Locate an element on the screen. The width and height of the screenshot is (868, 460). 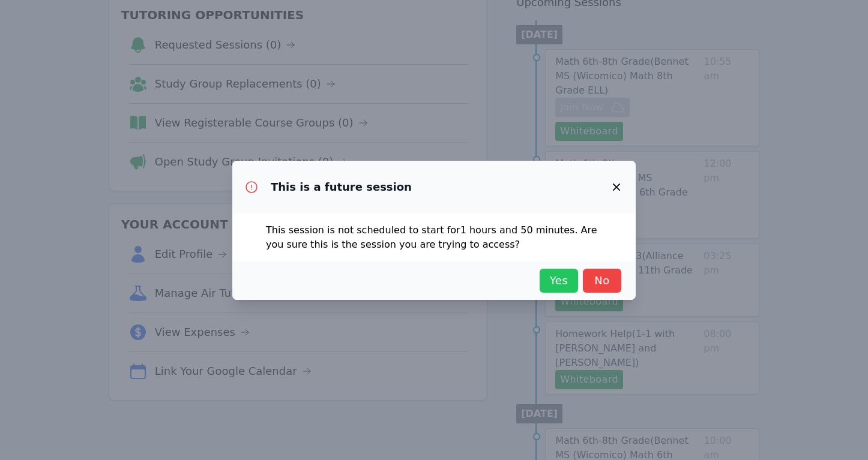
span: No is located at coordinates (602, 281).